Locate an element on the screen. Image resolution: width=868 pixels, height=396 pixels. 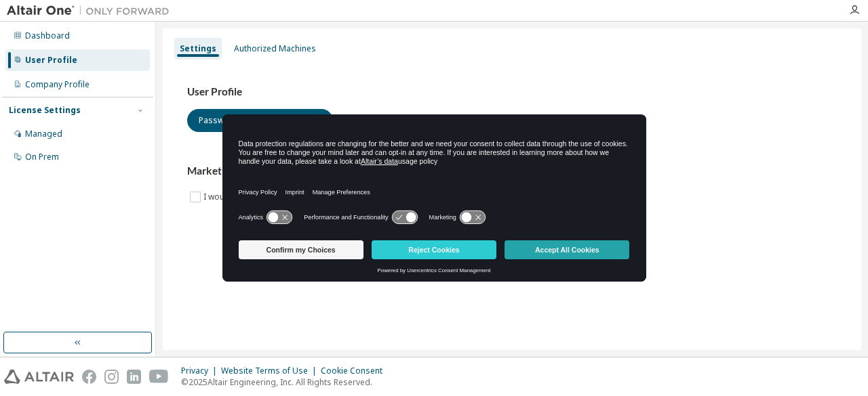
img: Altair One is located at coordinates (91, 11).